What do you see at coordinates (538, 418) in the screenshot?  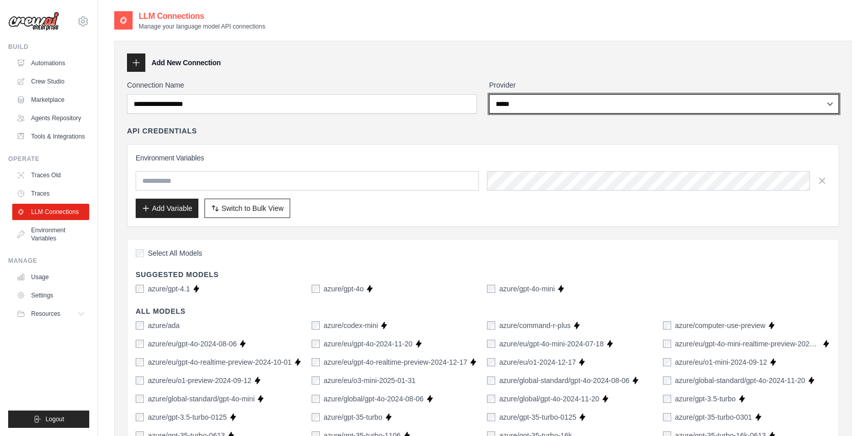 I see `label: azure/gpt-35-turbo-0125` at bounding box center [538, 418].